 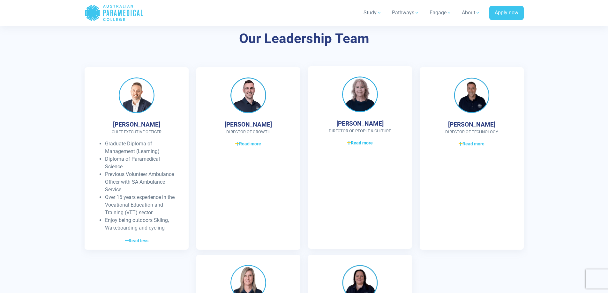 I want to click on li: Enjoy being outdoors Skiing, Wakeboarding and cycling, so click(x=142, y=224).